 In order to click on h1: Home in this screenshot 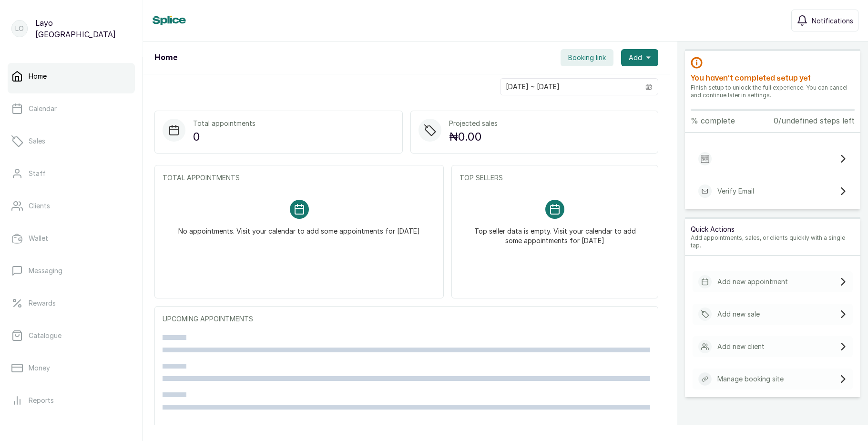, I will do `click(166, 58)`.